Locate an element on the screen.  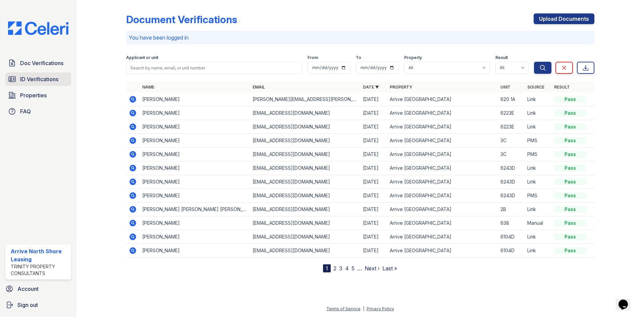
a: Email is located at coordinates (258, 87).